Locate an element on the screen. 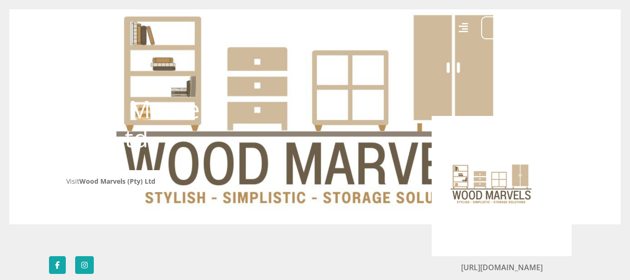 The image size is (630, 280). a: Help is located at coordinates (577, 28).